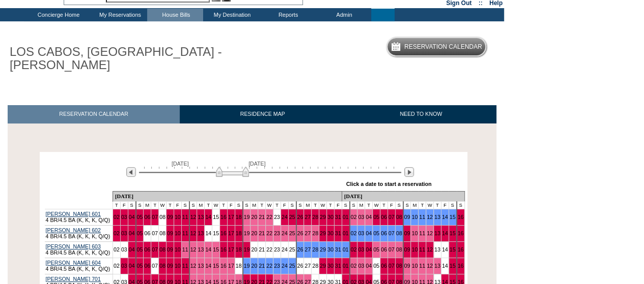 This screenshot has height=284, width=644. What do you see at coordinates (155, 266) in the screenshot?
I see `td: 07` at bounding box center [155, 266].